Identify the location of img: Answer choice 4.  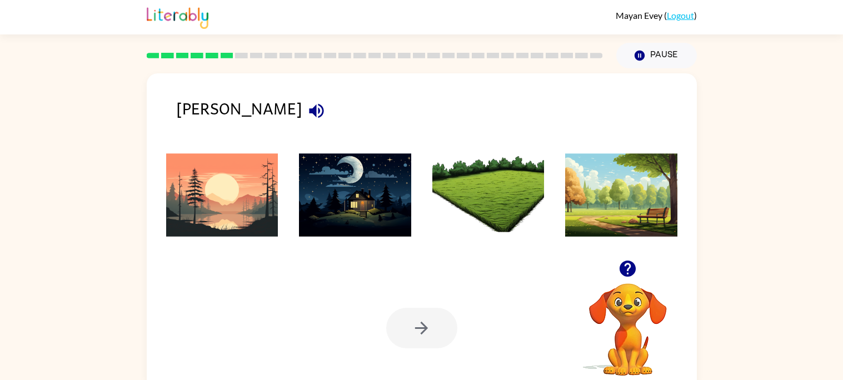
(621, 195).